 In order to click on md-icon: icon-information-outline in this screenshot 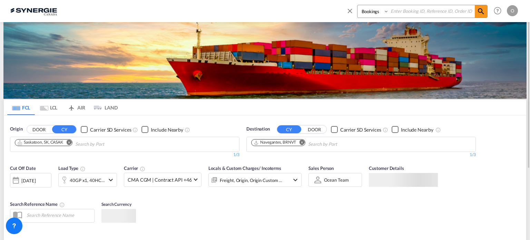, I will do `click(83, 169)`.